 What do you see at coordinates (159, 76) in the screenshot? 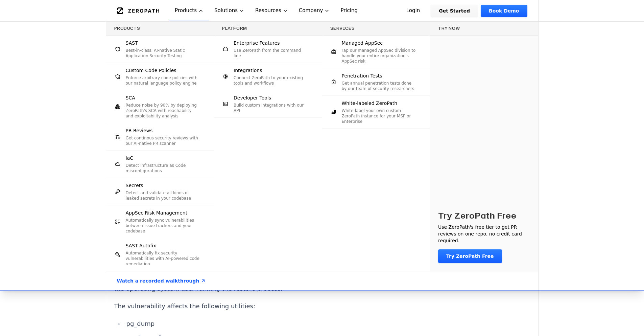
I see `a: Custom Code PoliciesEnforce arbitrary code policies with our natural language policy engine` at bounding box center [159, 76].